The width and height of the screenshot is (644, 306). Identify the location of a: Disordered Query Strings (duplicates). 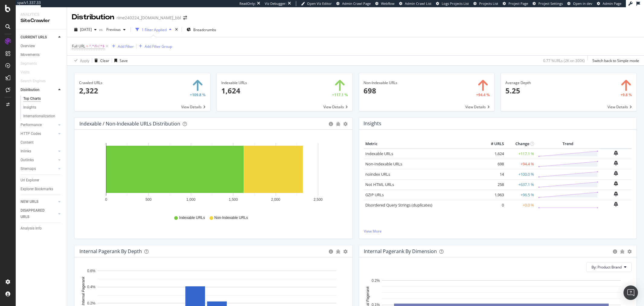
(399, 205).